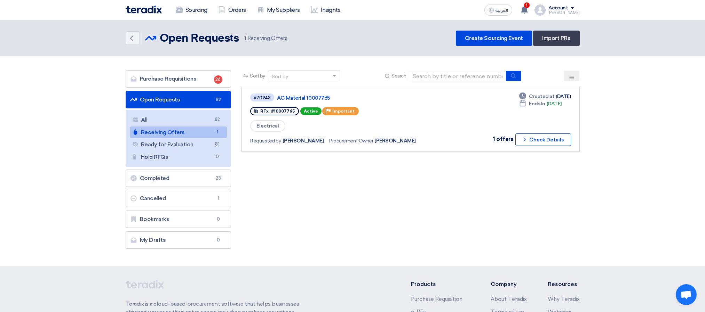 The width and height of the screenshot is (705, 312). What do you see at coordinates (199, 39) in the screenshot?
I see `h2: Open Requests` at bounding box center [199, 39].